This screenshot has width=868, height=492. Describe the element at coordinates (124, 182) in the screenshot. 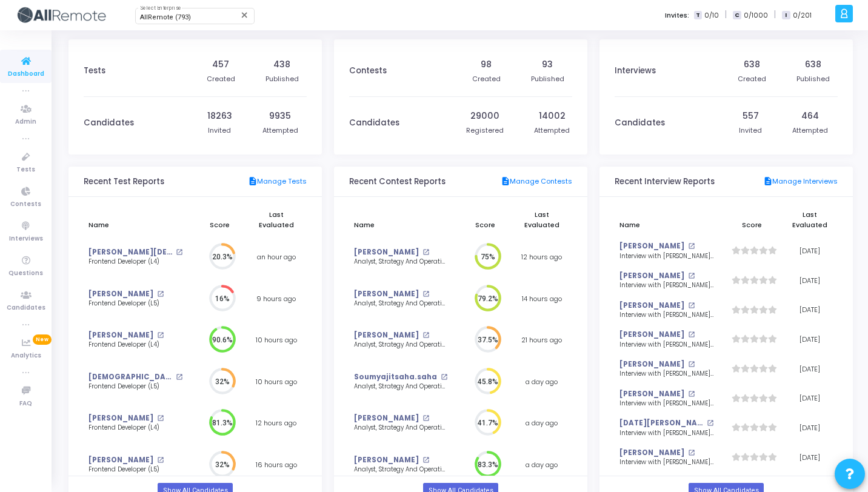

I see `h3: Recent Test Reports` at that location.